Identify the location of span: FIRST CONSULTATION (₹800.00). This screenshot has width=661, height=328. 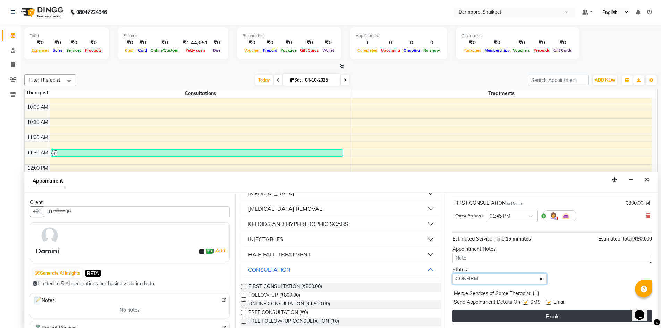
(285, 287).